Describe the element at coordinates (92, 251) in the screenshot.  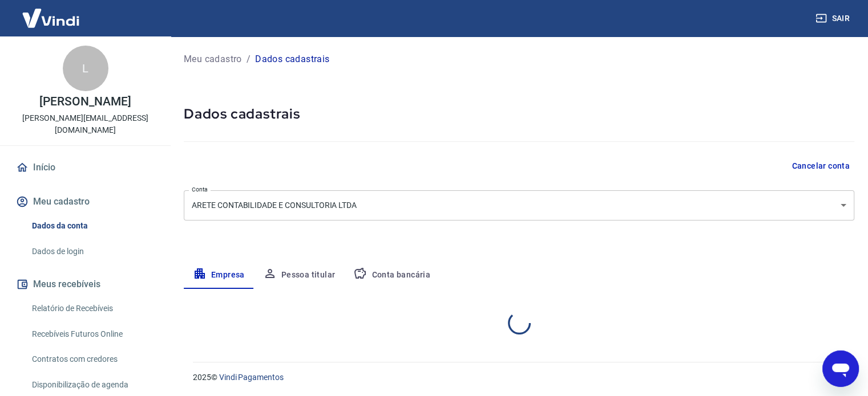
I see `a: Dados de login` at that location.